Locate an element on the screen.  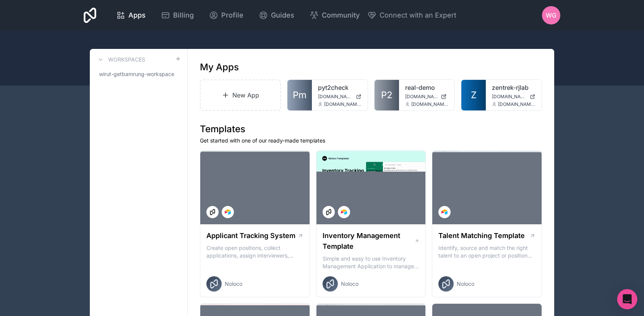
p: Identify, source and match the right talent to an open project or position with our Talent Matchi... is located at coordinates (487, 251).